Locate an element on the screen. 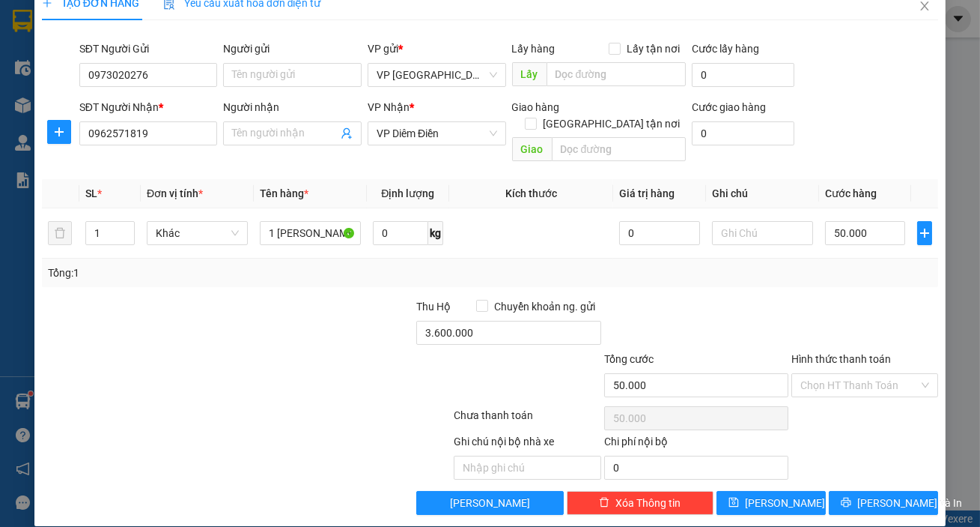 The image size is (980, 527). label: Cước lấy hàng is located at coordinates (725, 49).